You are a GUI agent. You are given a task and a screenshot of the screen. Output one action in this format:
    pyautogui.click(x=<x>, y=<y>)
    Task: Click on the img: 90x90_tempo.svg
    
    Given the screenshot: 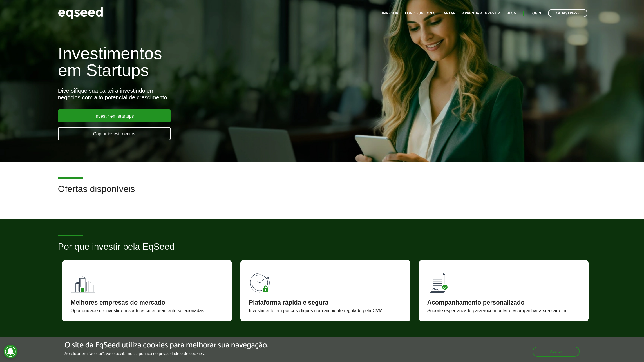 What is the action you would take?
    pyautogui.click(x=261, y=281)
    